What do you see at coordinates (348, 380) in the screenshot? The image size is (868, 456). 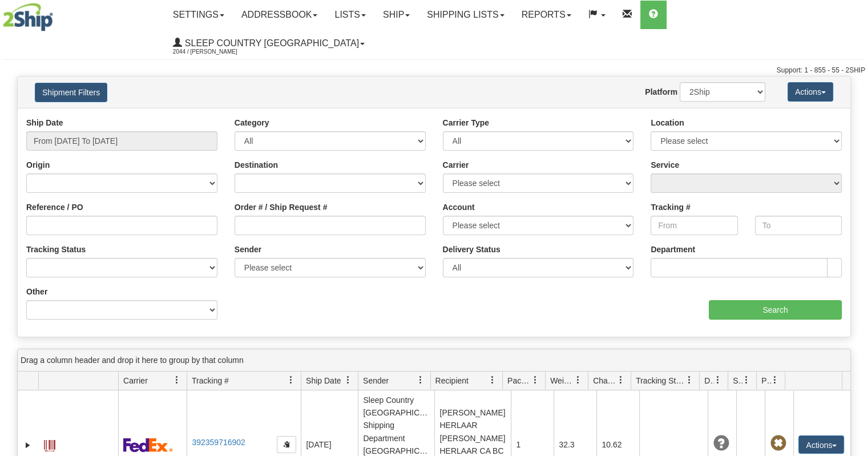 I see `a: Ship Date filter column settings` at bounding box center [348, 380].